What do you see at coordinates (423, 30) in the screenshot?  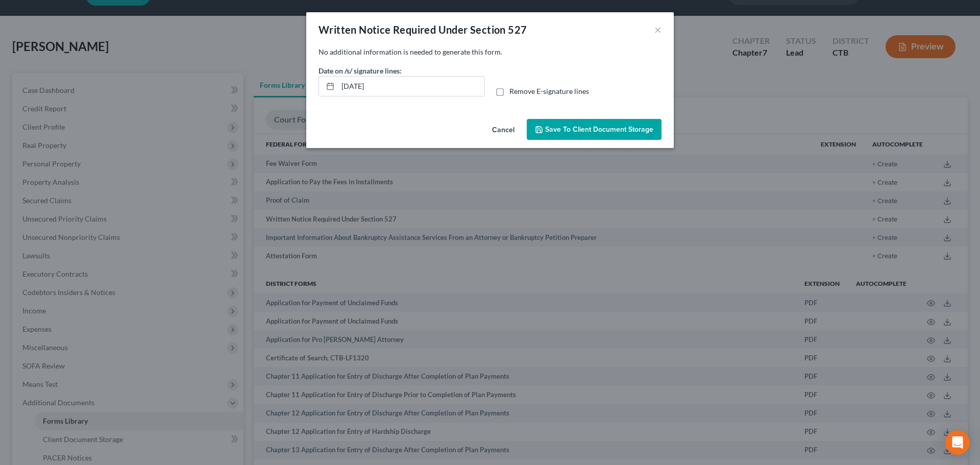 I see `div: Written Notice Required Under Section 527` at bounding box center [423, 30].